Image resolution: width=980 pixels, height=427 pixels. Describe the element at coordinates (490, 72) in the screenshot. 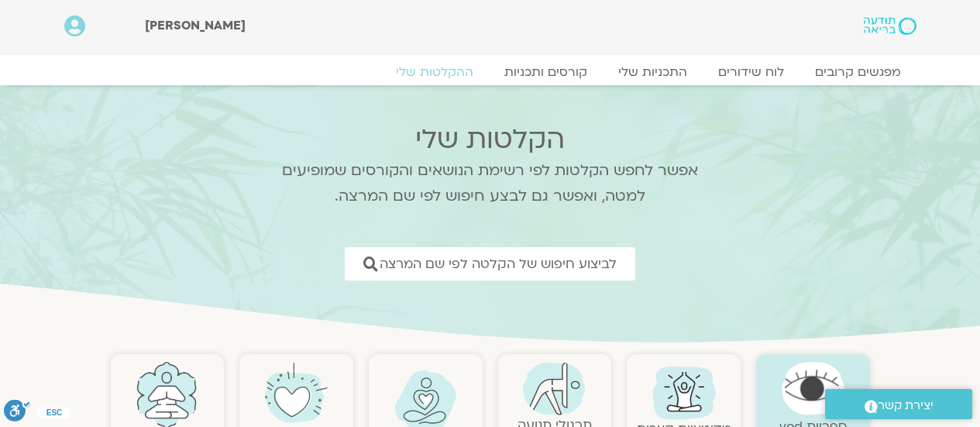

I see `nav: Menu` at that location.